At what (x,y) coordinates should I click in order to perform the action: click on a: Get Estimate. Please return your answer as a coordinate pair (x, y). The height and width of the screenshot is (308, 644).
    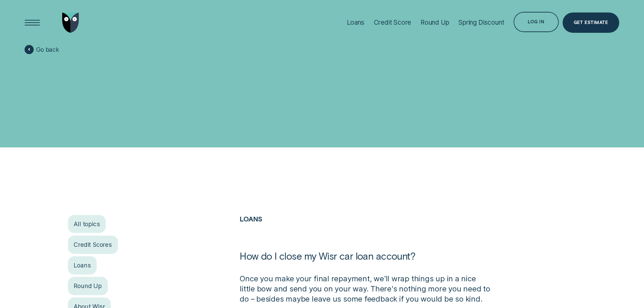
    Looking at the image, I should click on (591, 23).